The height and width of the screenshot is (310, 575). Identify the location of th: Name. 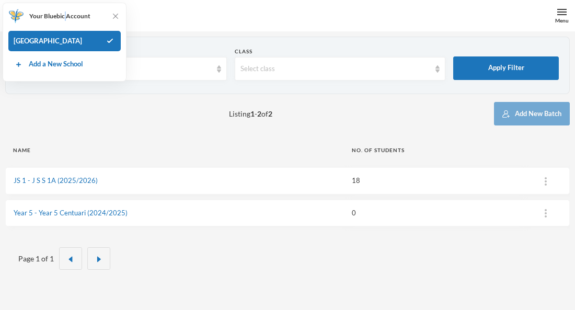
(175, 150).